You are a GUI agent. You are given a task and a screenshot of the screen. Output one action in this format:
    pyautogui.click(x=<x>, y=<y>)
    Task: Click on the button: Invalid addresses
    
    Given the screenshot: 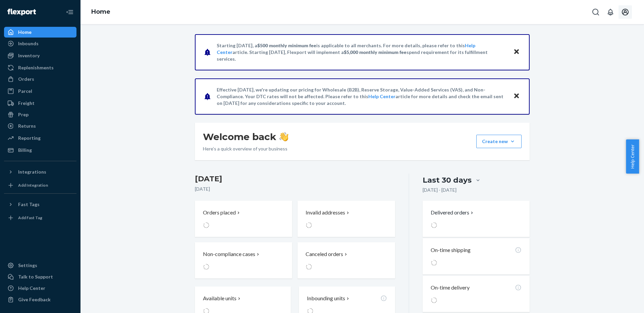 What is the action you would take?
    pyautogui.click(x=346, y=219)
    